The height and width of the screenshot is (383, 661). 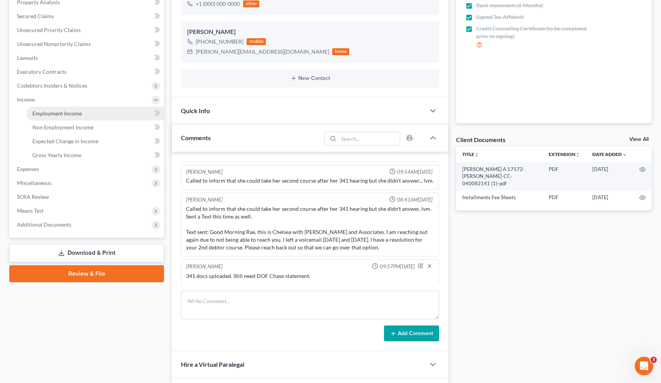 What do you see at coordinates (42, 71) in the screenshot?
I see `span: Executory Contracts` at bounding box center [42, 71].